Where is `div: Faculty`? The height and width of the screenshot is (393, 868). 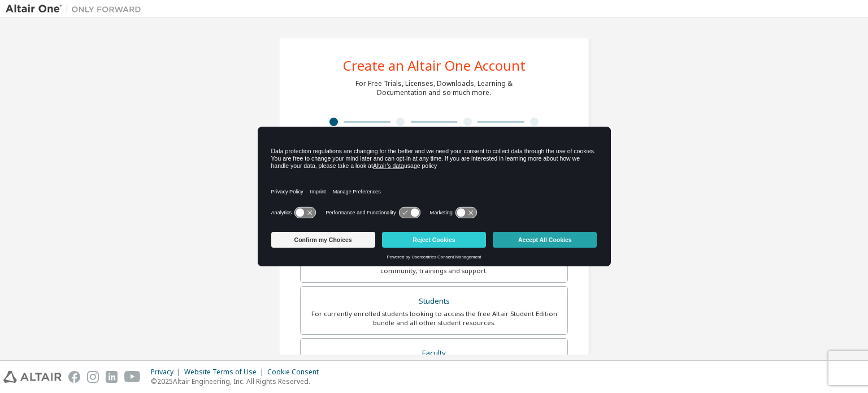
div: Faculty is located at coordinates (434, 353).